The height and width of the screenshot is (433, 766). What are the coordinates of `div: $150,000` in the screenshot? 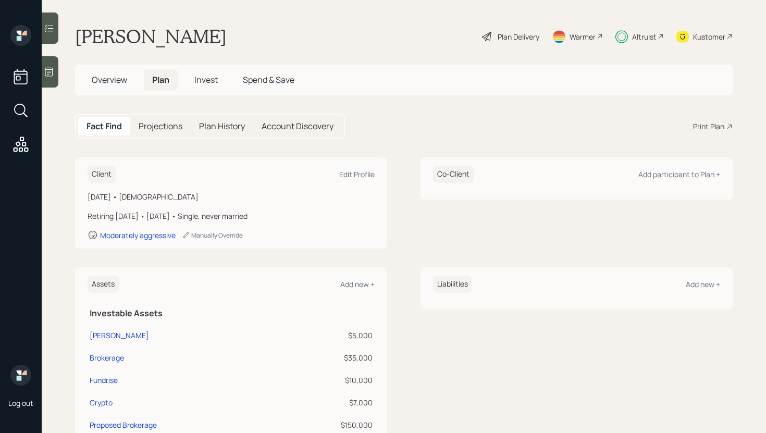 It's located at (335, 425).